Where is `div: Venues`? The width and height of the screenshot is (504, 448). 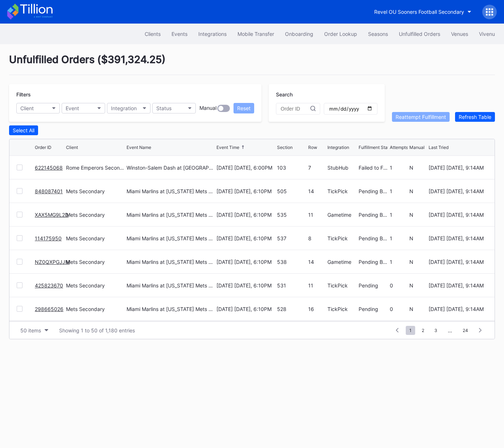
div: Venues is located at coordinates (459, 33).